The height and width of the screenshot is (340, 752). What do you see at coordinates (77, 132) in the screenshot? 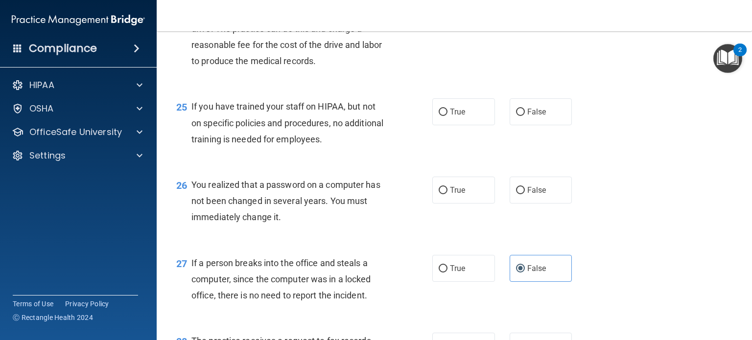
I see `a: OfficeSafe University` at bounding box center [77, 132].